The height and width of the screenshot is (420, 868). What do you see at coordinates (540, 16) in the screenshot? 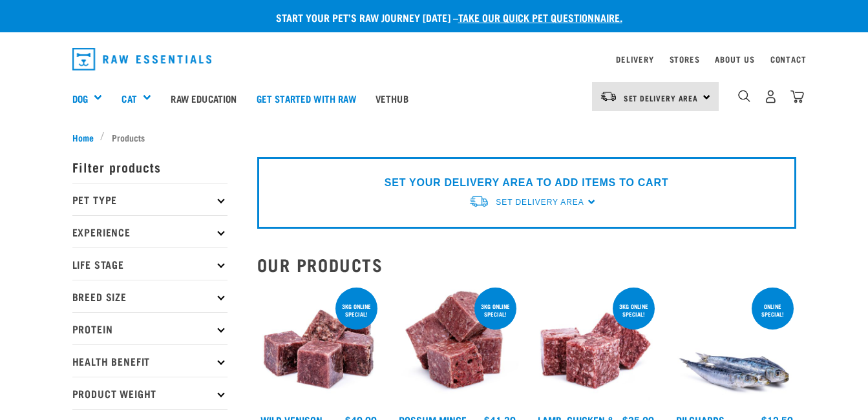
I see `a: take our quick pet questionnaire.` at bounding box center [540, 16].